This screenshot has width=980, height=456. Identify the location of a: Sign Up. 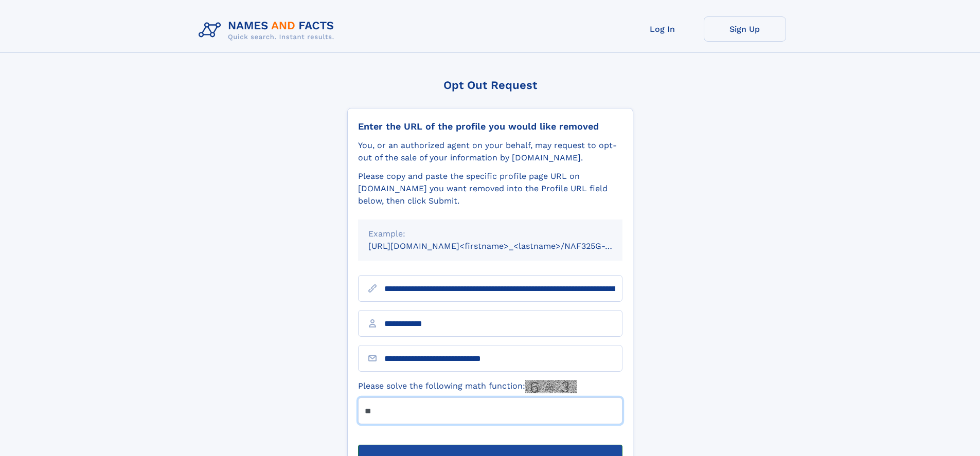
(744, 29).